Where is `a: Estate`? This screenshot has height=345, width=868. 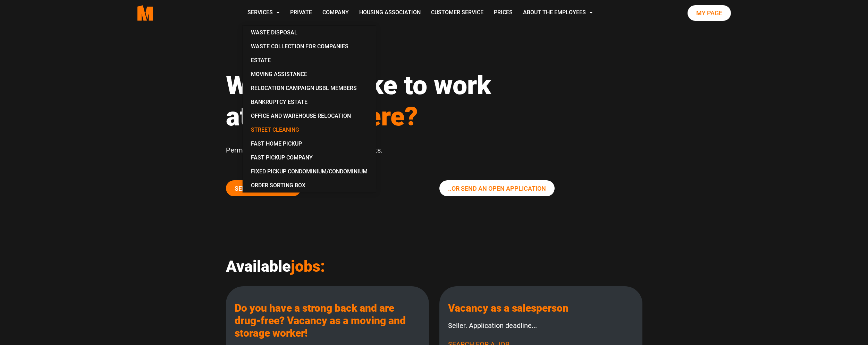
a: Estate is located at coordinates (309, 60).